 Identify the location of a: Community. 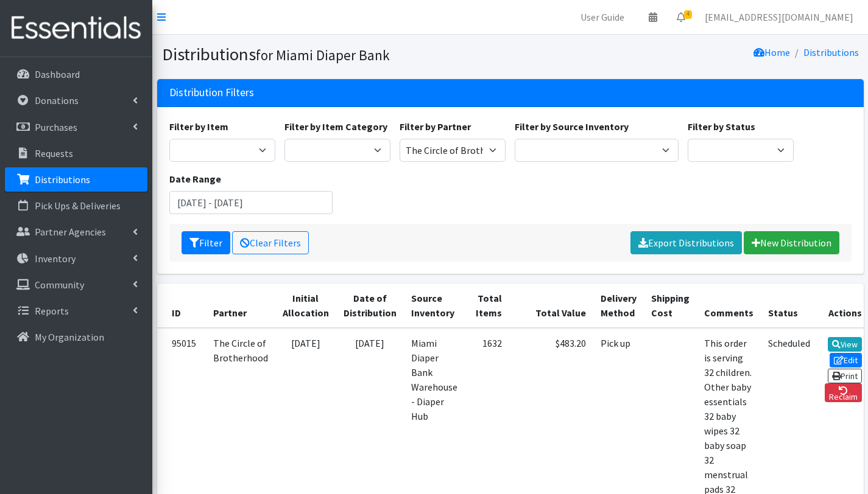
(76, 285).